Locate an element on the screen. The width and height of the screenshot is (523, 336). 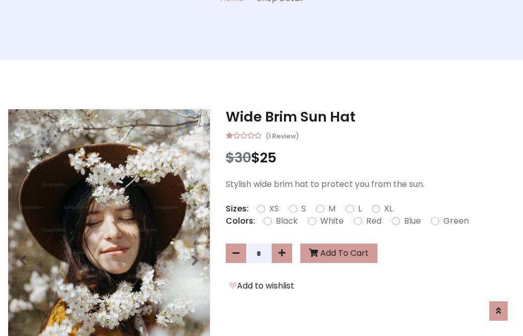
label: XS is located at coordinates (274, 209).